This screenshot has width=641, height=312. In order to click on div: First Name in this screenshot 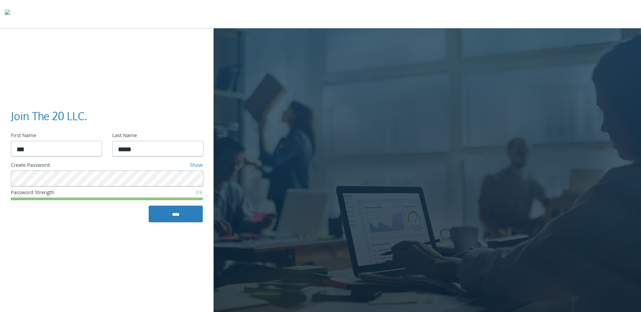, I will do `click(56, 137)`.